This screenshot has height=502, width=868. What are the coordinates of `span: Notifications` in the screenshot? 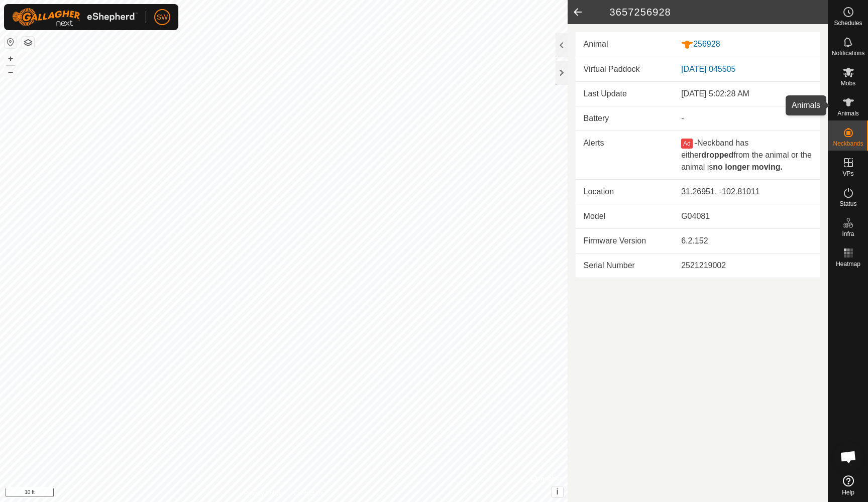 It's located at (848, 53).